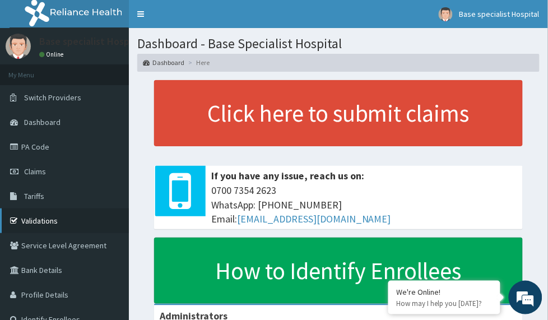 The width and height of the screenshot is (548, 320). Describe the element at coordinates (35, 172) in the screenshot. I see `span: Claims` at that location.